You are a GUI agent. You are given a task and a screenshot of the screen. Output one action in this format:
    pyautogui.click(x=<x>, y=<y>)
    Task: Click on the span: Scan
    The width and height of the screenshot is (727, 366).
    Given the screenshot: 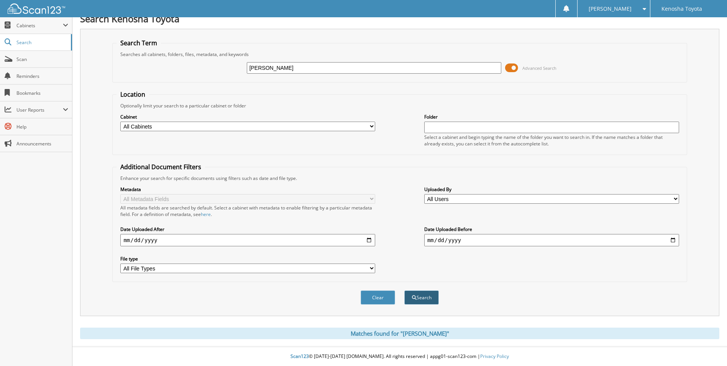 What is the action you would take?
    pyautogui.click(x=42, y=59)
    